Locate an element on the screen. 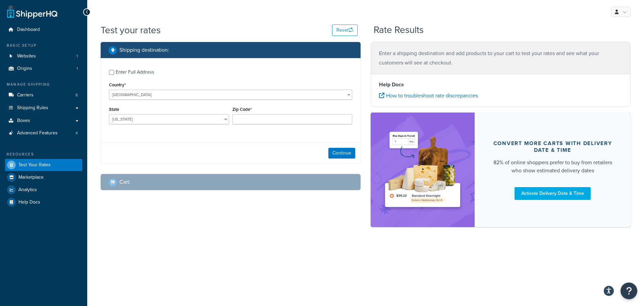 Image resolution: width=644 pixels, height=306 pixels. span: Test Your Rates is located at coordinates (34, 165).